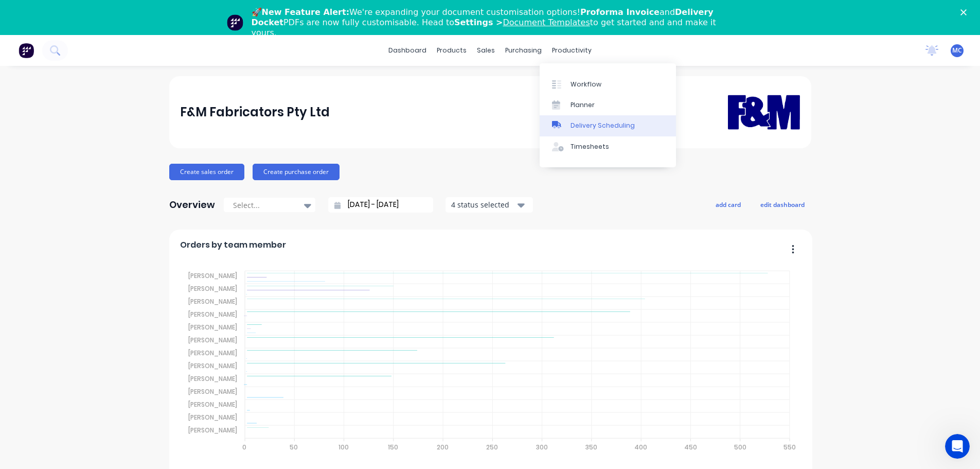 This screenshot has width=980, height=469. What do you see at coordinates (607, 105) in the screenshot?
I see `a: Planner` at bounding box center [607, 105].